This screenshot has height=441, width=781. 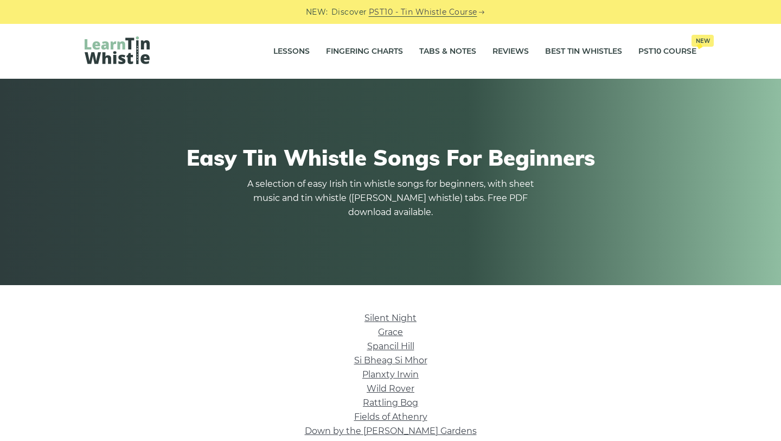 I want to click on a: Grace, so click(x=391, y=331).